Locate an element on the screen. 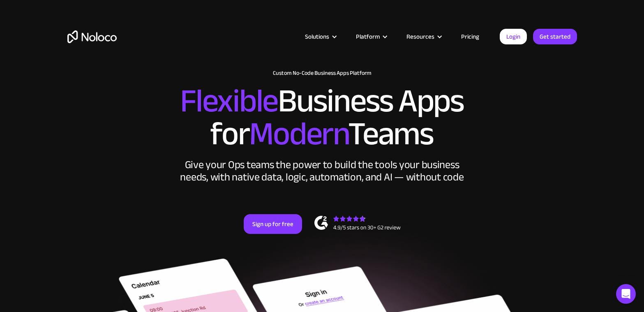 Image resolution: width=644 pixels, height=312 pixels. a: Get started is located at coordinates (555, 37).